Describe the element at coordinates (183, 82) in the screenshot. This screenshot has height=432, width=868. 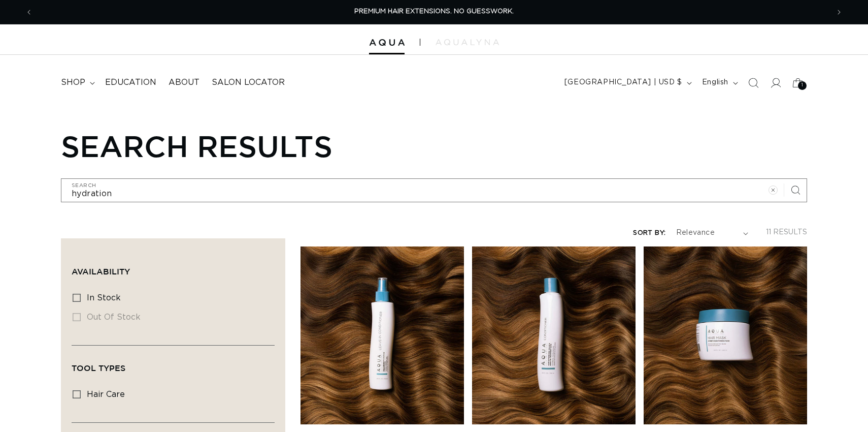
I see `span: About` at that location.